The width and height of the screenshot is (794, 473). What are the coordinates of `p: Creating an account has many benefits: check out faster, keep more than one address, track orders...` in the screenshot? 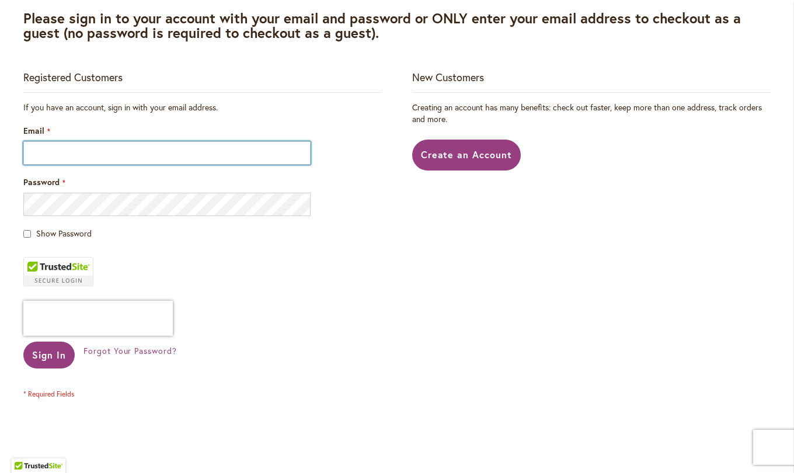 It's located at (592, 113).